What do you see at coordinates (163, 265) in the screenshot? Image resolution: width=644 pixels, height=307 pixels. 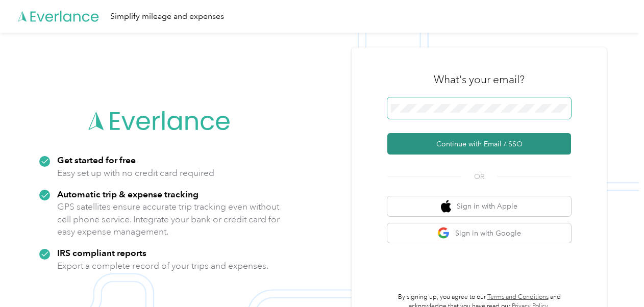 I see `p: Export a complete record of your trips and expenses.` at bounding box center [163, 265].